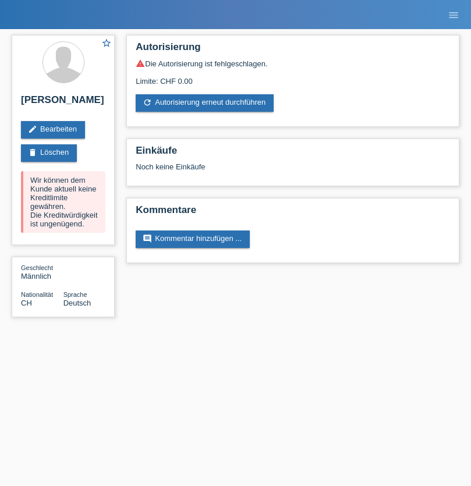  I want to click on a: editBearbeiten, so click(53, 130).